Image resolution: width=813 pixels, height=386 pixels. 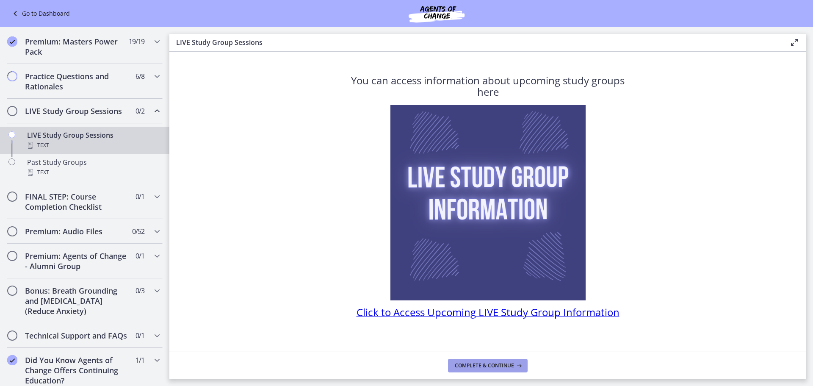 I want to click on h2: FINAL STEP: Course Completion Checklist, so click(x=77, y=202).